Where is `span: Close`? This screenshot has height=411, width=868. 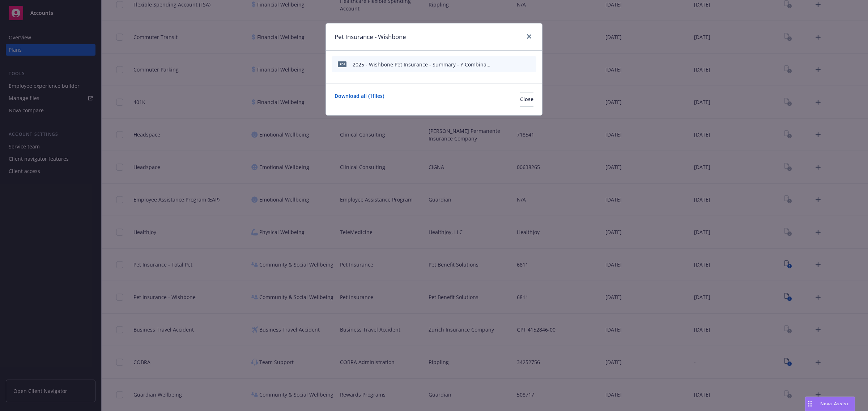 span: Close is located at coordinates (526, 99).